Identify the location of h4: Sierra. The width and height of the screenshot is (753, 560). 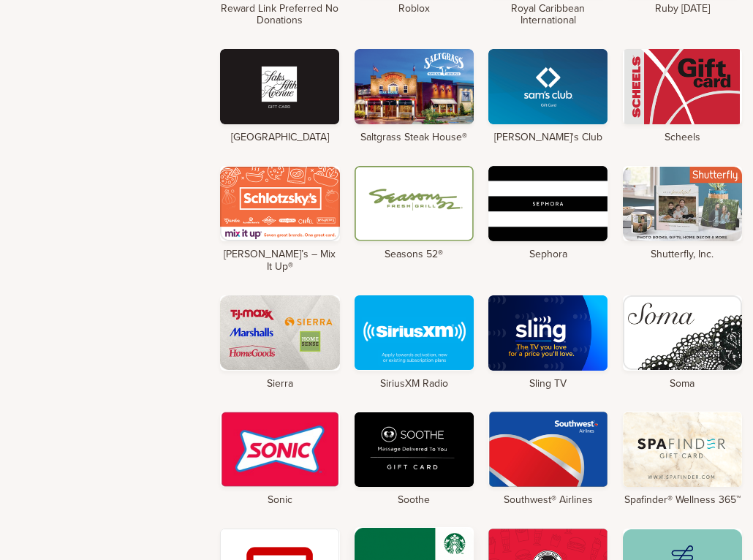
(280, 384).